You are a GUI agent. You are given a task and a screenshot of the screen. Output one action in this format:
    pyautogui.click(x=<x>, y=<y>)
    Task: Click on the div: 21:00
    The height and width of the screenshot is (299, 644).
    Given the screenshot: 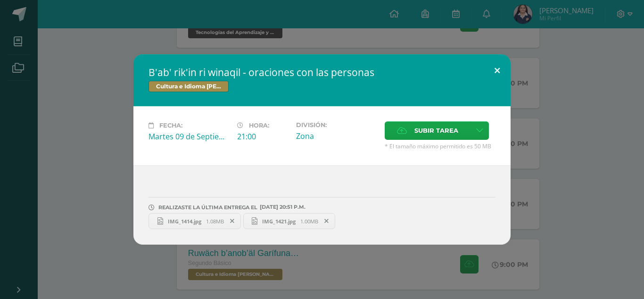 What is the action you would take?
    pyautogui.click(x=263, y=137)
    